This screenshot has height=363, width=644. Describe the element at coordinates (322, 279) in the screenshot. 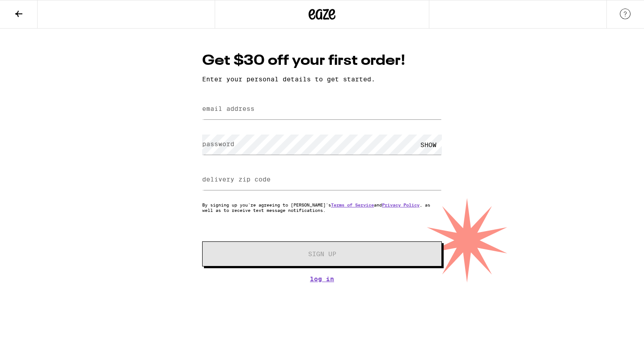

I see `a: Log In` at that location.